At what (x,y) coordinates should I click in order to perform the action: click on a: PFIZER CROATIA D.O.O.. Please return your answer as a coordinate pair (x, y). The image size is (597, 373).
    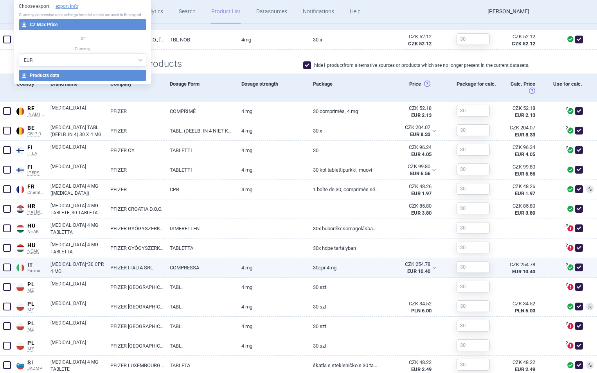
    Looking at the image, I should click on (134, 209).